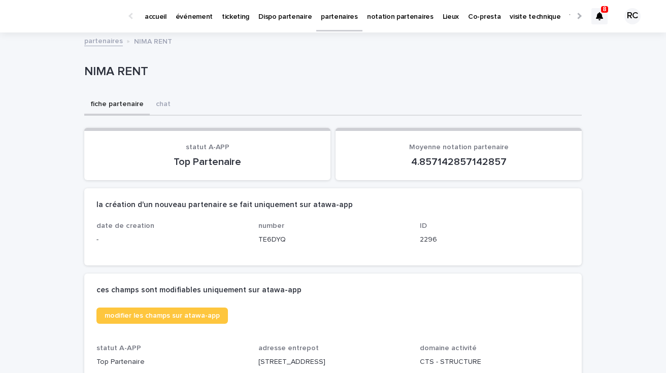  Describe the element at coordinates (104, 40) in the screenshot. I see `a: partenaires` at that location.